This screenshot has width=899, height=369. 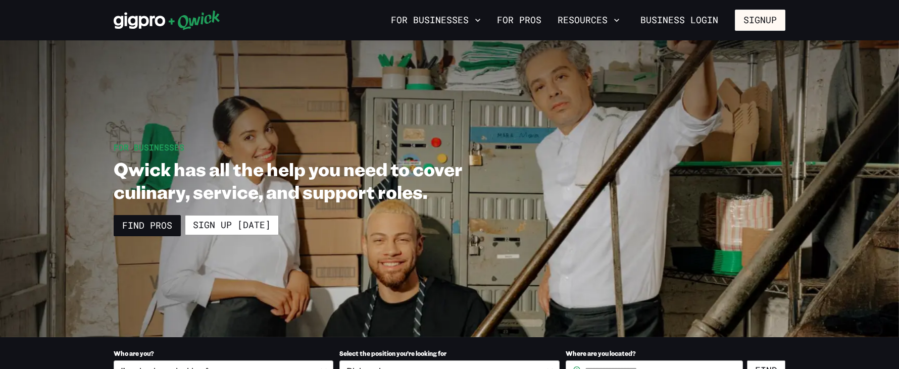 What do you see at coordinates (760, 20) in the screenshot?
I see `button: Signup` at bounding box center [760, 20].